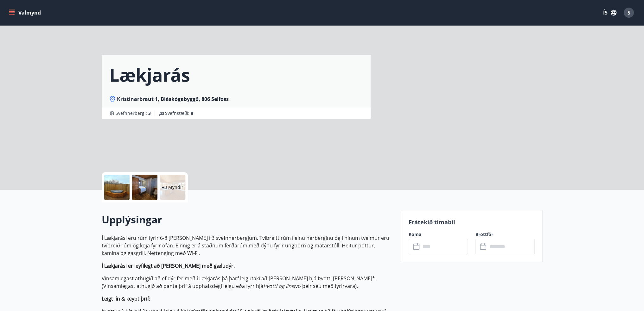 This screenshot has width=644, height=311. What do you see at coordinates (278, 286) in the screenshot?
I see `em: Þvotti og líni` at bounding box center [278, 286].